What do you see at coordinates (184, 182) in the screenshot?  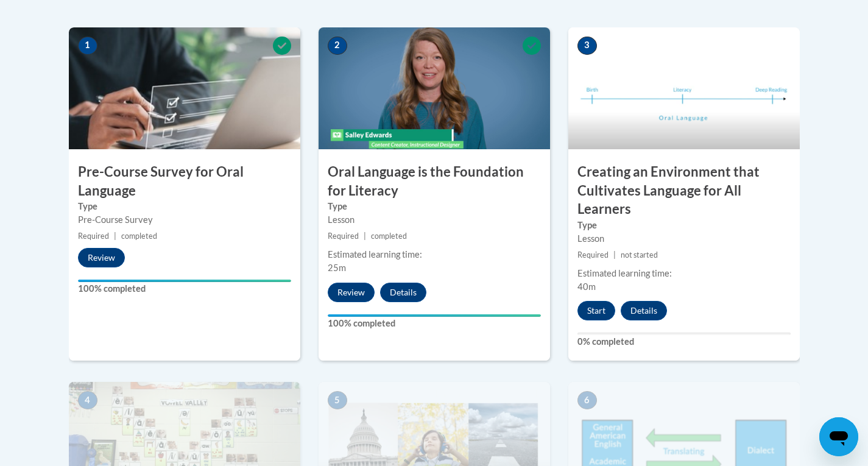 I see `h3: Pre-Course Survey for Oral Language` at bounding box center [184, 182].